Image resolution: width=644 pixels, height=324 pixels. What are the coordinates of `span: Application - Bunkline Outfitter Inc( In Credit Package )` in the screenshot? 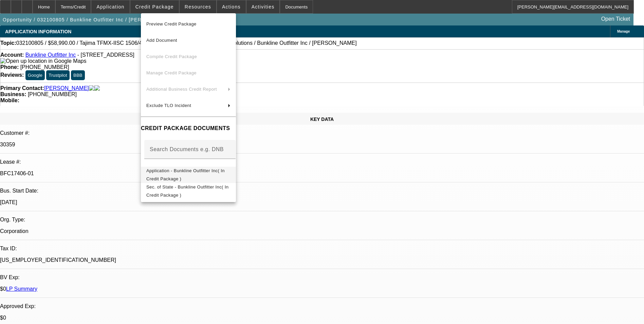 It's located at (185, 175).